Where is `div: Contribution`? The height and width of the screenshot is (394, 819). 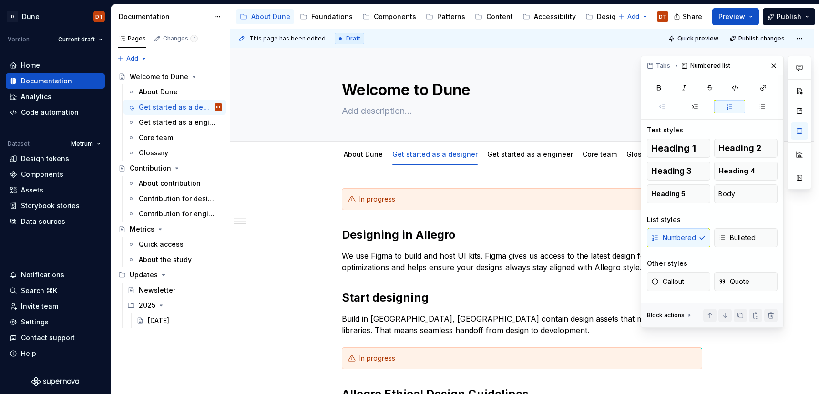
div: Contribution is located at coordinates (150, 168).